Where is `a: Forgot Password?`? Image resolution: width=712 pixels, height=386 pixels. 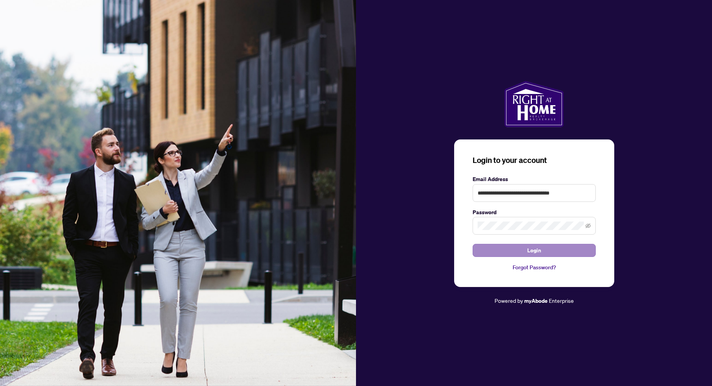
a: Forgot Password? is located at coordinates (534, 267).